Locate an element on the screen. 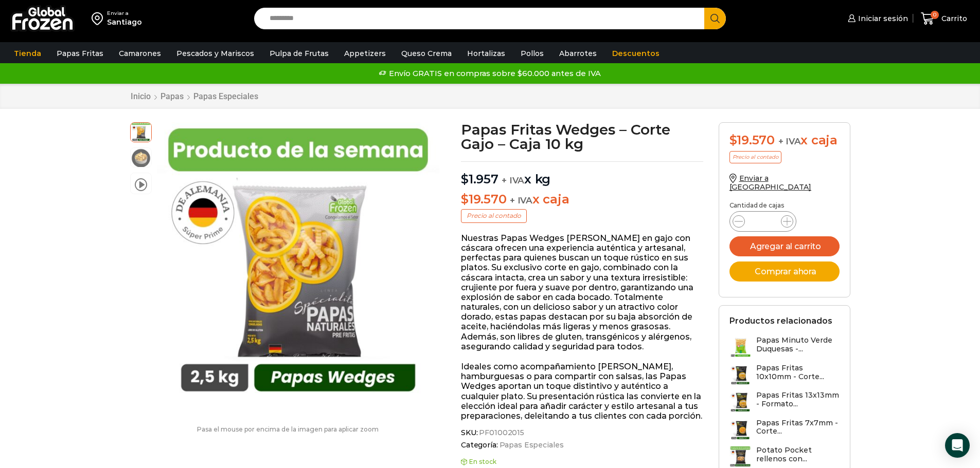 The width and height of the screenshot is (980, 468). span: SKU: is located at coordinates (582, 433).